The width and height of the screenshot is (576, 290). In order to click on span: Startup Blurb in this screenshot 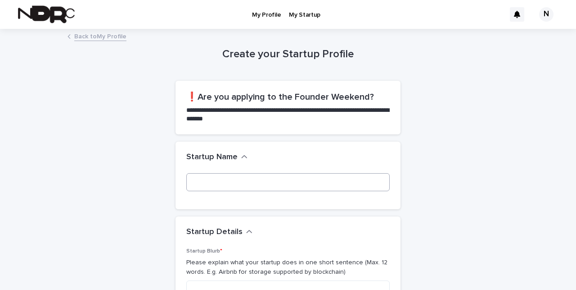, I will do `click(204, 251)`.